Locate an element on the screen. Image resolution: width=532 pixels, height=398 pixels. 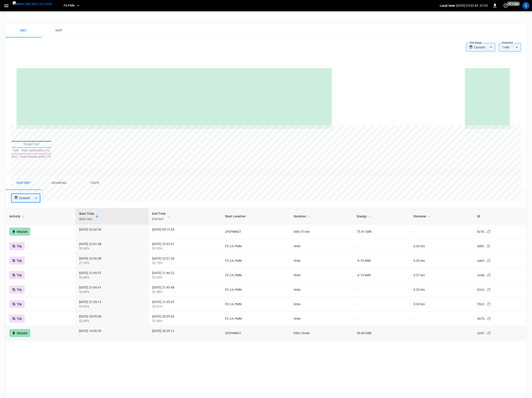
img: ampcontrol.io logo is located at coordinates (32, 4).